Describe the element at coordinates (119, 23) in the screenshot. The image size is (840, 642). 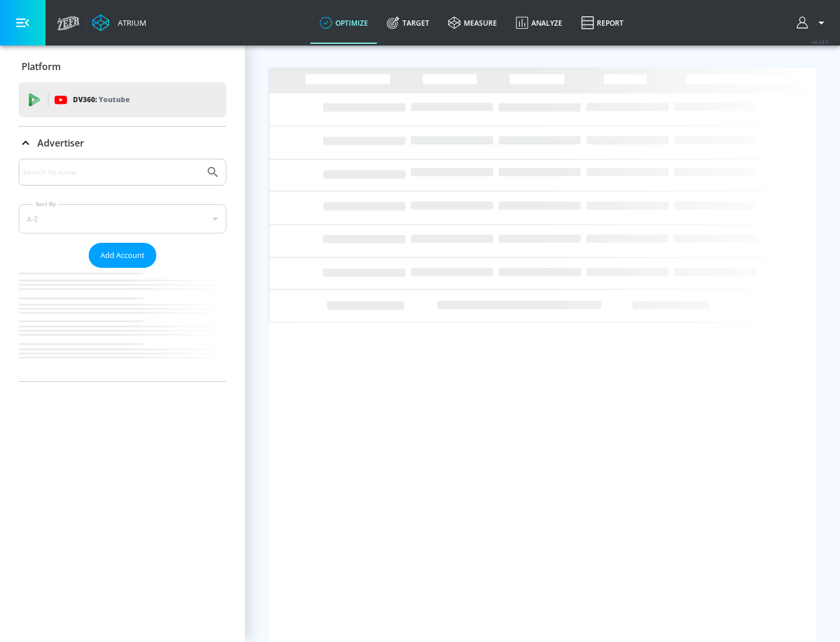
I see `a: Atrium` at that location.